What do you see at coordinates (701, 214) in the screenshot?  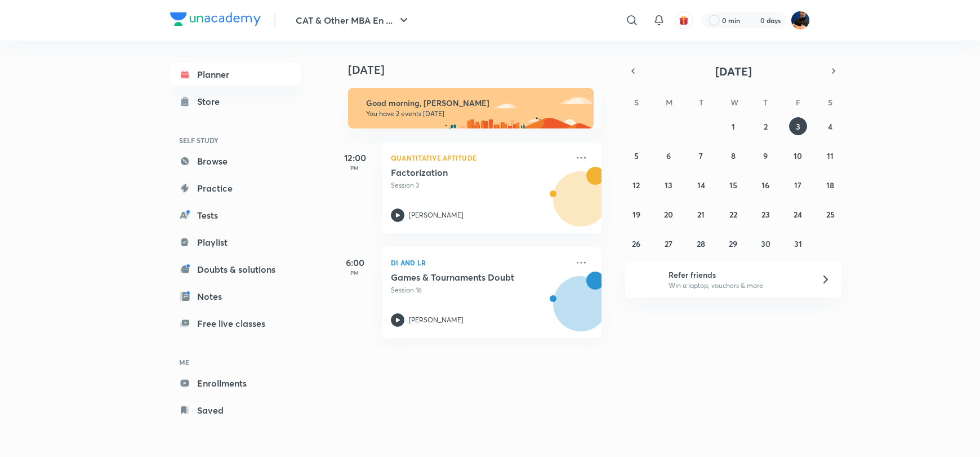 I see `abbr: October 21, 2025` at bounding box center [701, 214].